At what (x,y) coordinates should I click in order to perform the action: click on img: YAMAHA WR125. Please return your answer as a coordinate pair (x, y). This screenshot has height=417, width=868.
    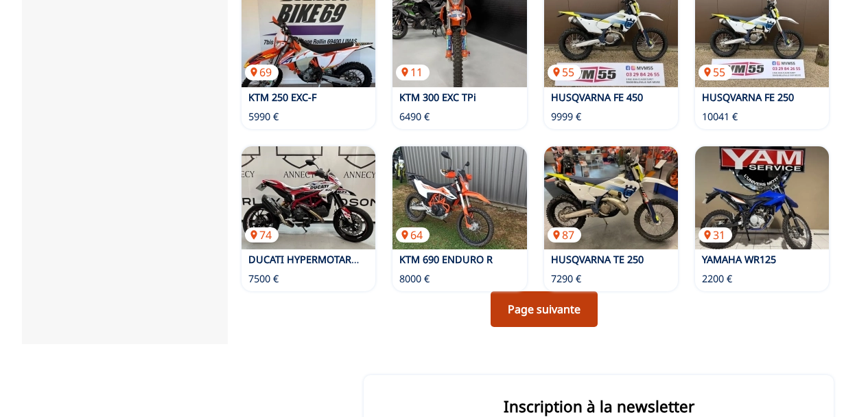
    Looking at the image, I should click on (762, 197).